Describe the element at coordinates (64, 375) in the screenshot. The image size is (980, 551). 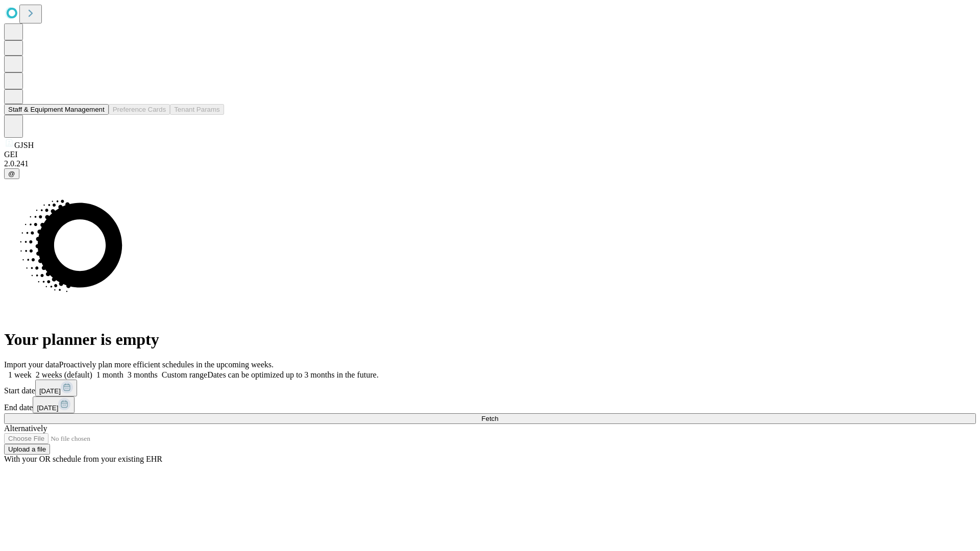
I see `span: 2 weeks (default)` at that location.